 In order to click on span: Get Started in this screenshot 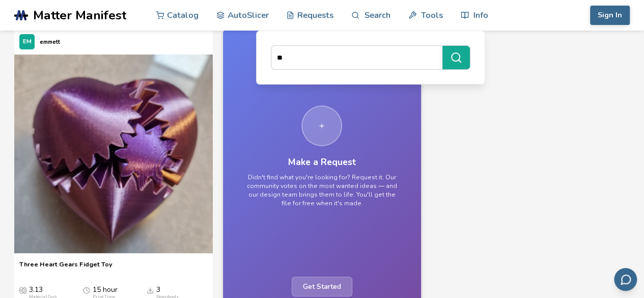, I will do `click(322, 287)`.